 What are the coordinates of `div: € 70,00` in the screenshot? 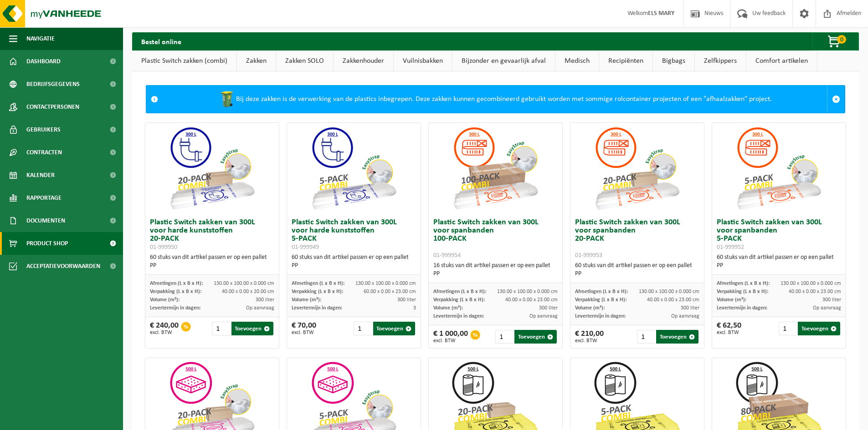 It's located at (304, 329).